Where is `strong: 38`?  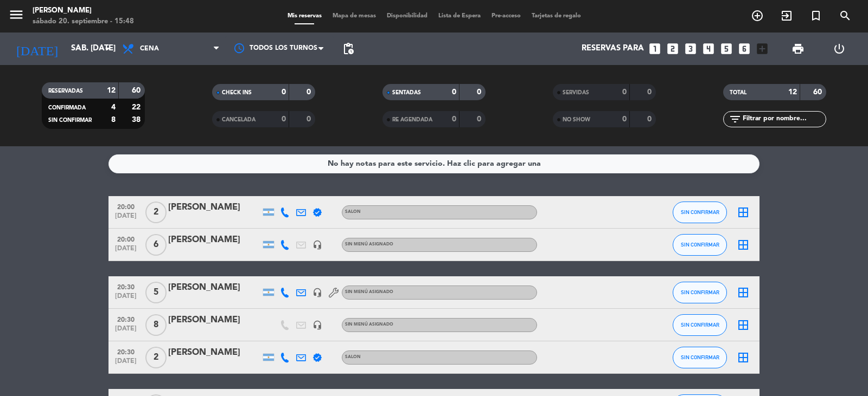 strong: 38 is located at coordinates (137, 120).